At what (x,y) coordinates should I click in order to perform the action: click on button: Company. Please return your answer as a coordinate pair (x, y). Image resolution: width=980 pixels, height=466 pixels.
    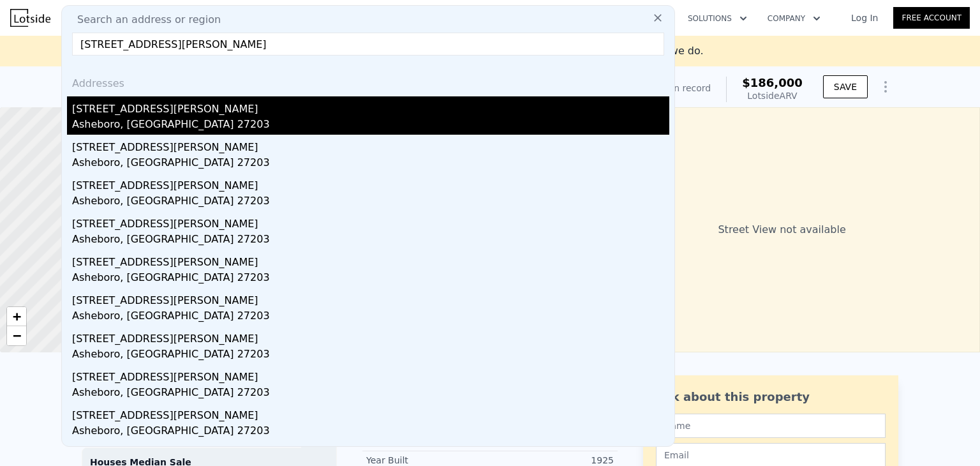
    Looking at the image, I should click on (794, 19).